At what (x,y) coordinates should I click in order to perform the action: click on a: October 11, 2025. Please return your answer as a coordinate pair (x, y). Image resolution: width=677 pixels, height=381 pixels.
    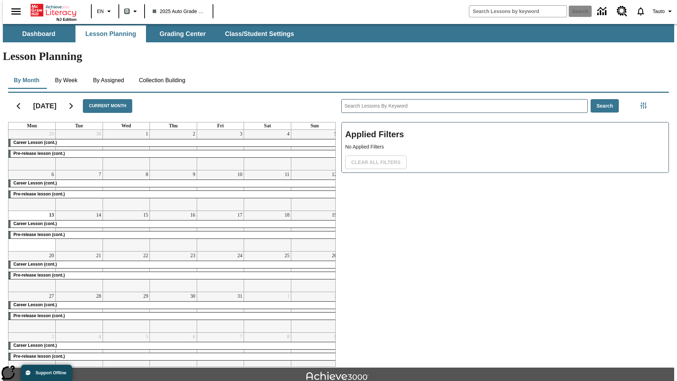
    Looking at the image, I should click on (287, 174).